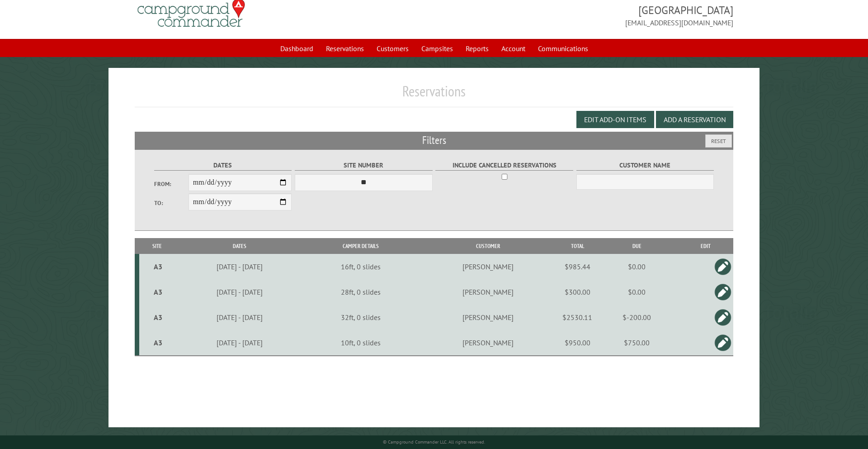  I want to click on label: To:, so click(171, 203).